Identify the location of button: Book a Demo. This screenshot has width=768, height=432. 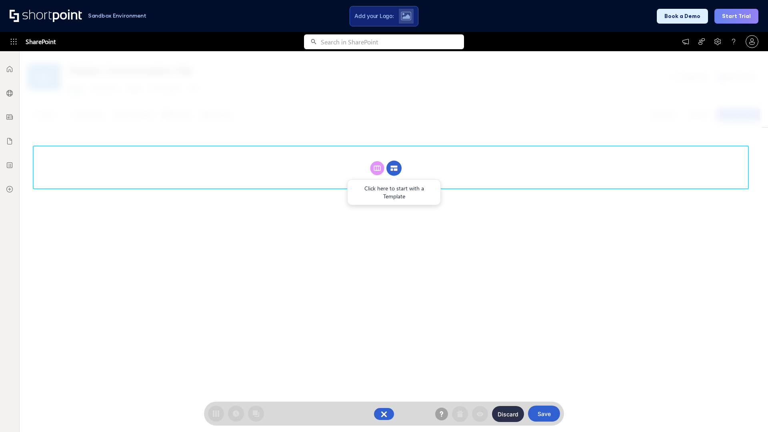
(683, 16).